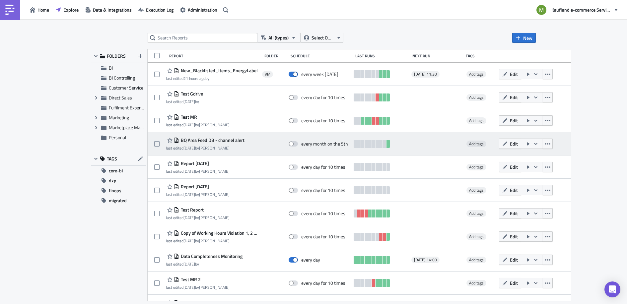 The width and height of the screenshot is (627, 304). What do you see at coordinates (113, 181) in the screenshot?
I see `span: dxp` at bounding box center [113, 181].